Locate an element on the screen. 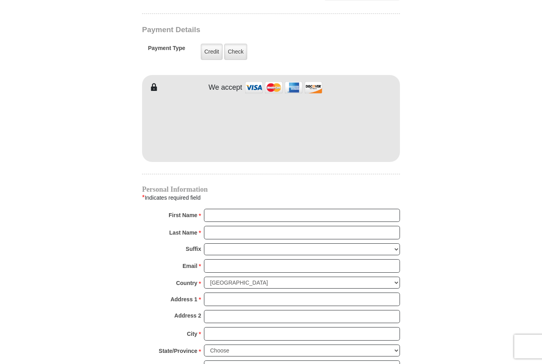 The height and width of the screenshot is (364, 542). strong: Address 1 is located at coordinates (184, 299).